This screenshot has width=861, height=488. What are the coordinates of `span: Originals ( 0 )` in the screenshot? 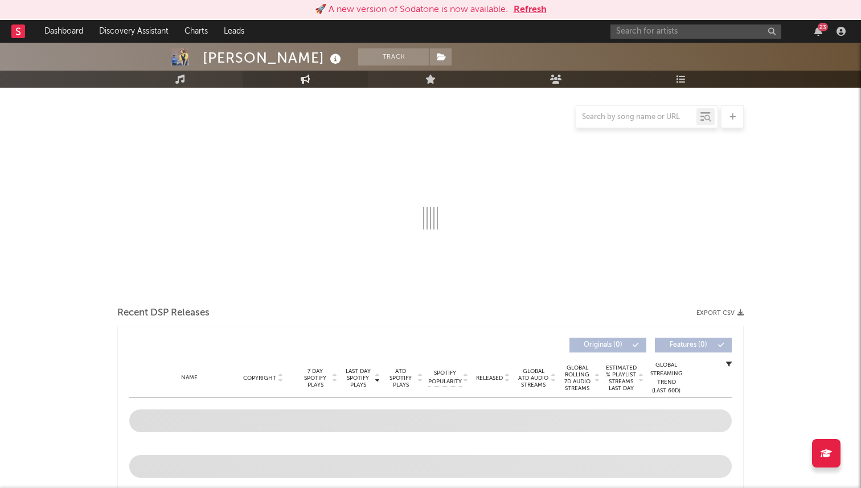 It's located at (603, 345).